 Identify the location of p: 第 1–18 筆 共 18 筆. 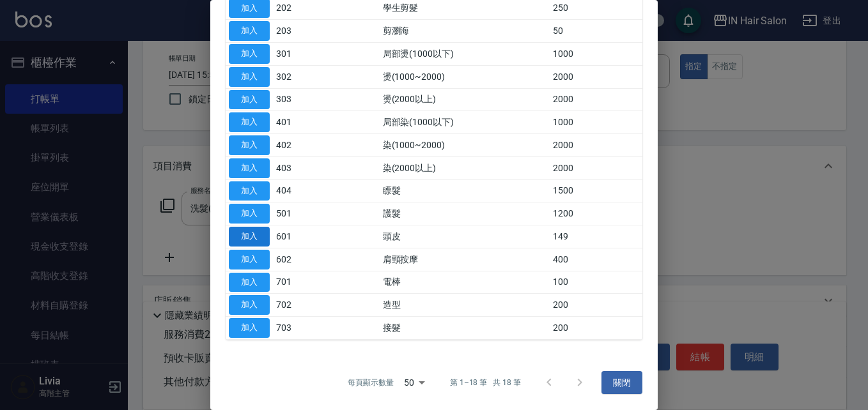
(485, 383).